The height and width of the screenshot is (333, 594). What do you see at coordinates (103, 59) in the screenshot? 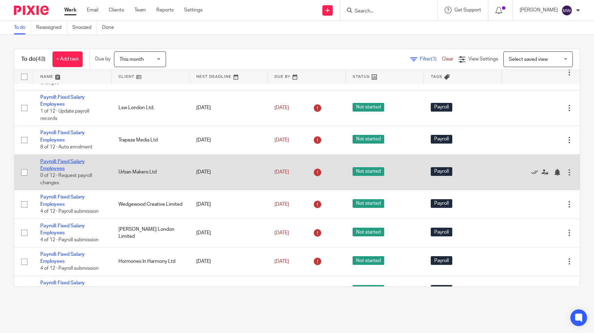
I see `p: Due by` at bounding box center [103, 59].